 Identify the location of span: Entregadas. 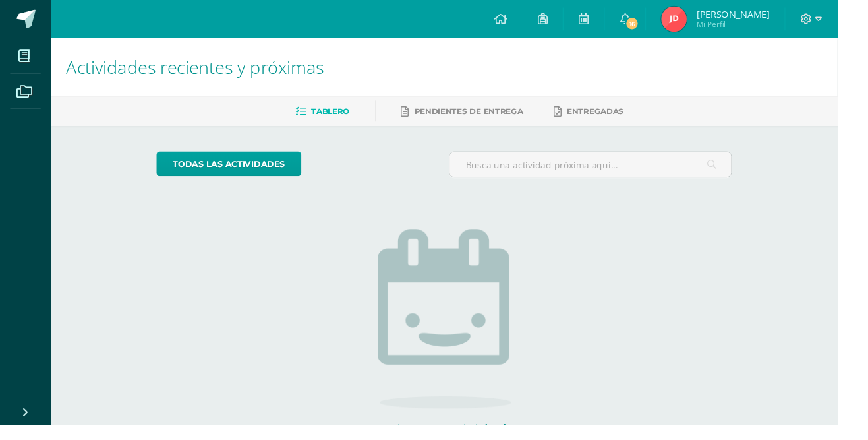
(617, 115).